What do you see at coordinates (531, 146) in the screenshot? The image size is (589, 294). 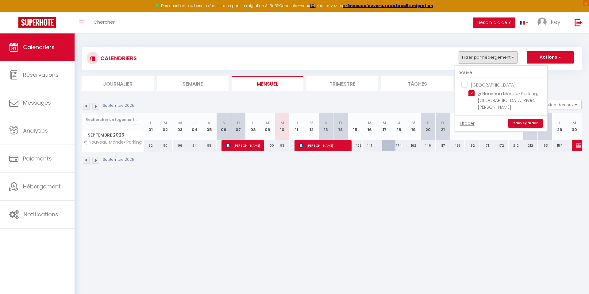 I see `div: 212` at bounding box center [531, 146].